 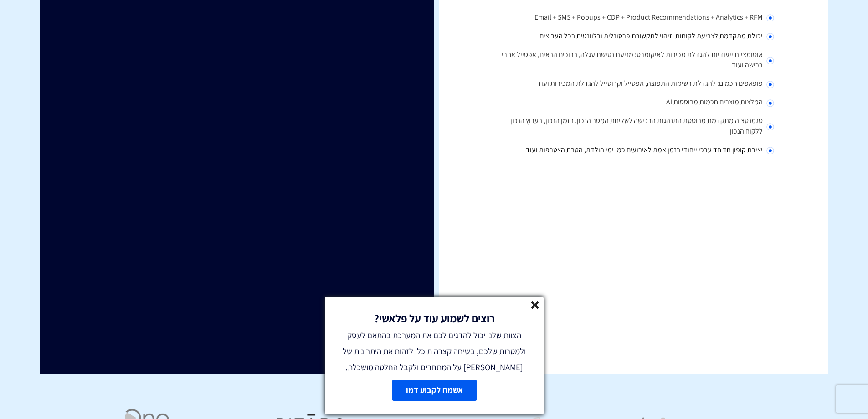 What do you see at coordinates (645, 149) in the screenshot?
I see `span: יצירת קופון חד חד ערכי ייחודי בזמן אמת לאירועים כמו ימי הולדת, הטבת הצטרפות ועוד` at bounding box center [645, 149].